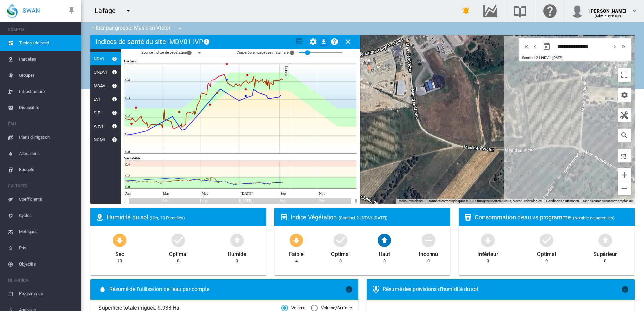 The image size is (644, 311). Describe the element at coordinates (47, 232) in the screenshot. I see `span: Métriques` at that location.